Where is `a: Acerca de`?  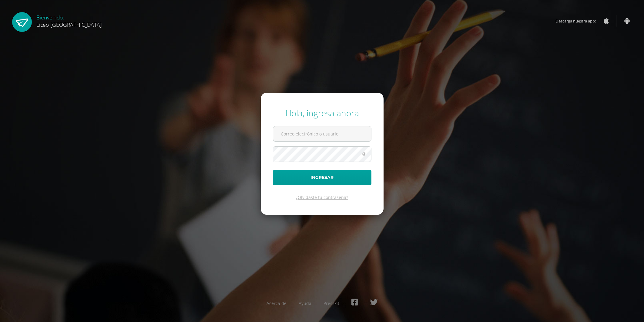 a: Acerca de is located at coordinates (276, 303).